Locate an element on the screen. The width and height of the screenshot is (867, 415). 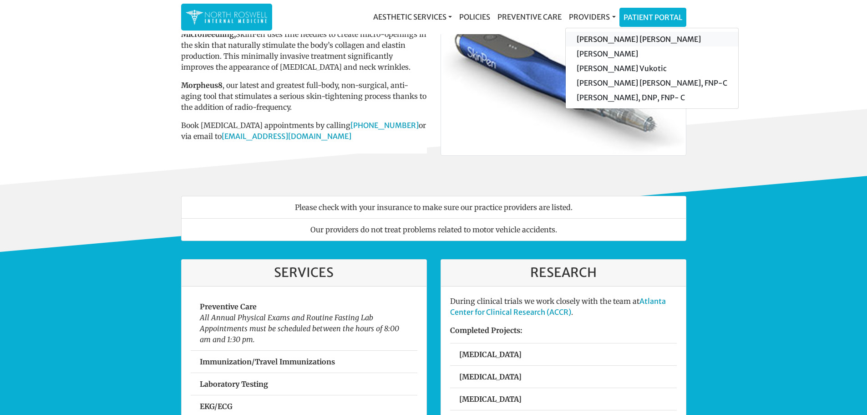
p: , our latest and greatest full-body, non-surgical, anti-aging tool that stimulates a serious skin... is located at coordinates (304, 96).